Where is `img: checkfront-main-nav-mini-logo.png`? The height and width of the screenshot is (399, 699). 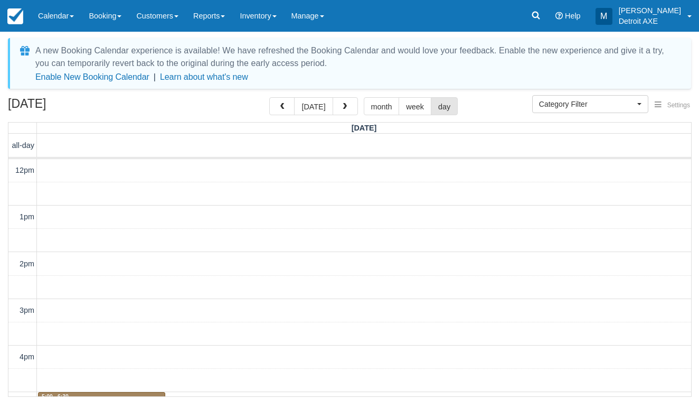
img: checkfront-main-nav-mini-logo.png is located at coordinates (15, 16).